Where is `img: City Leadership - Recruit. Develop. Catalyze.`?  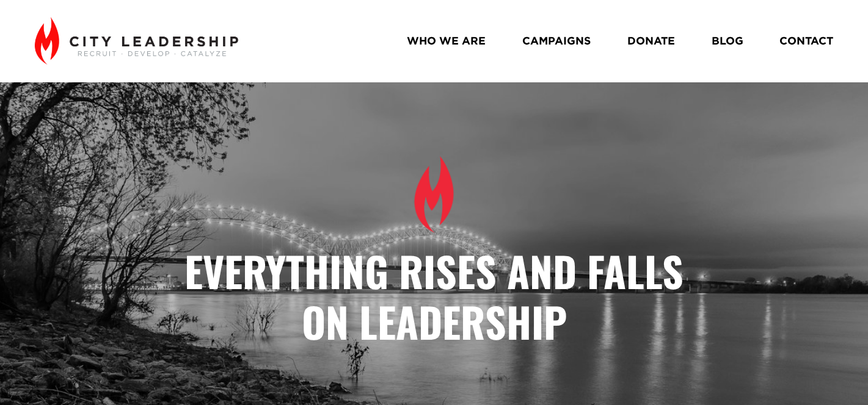 img: City Leadership - Recruit. Develop. Catalyze. is located at coordinates (136, 41).